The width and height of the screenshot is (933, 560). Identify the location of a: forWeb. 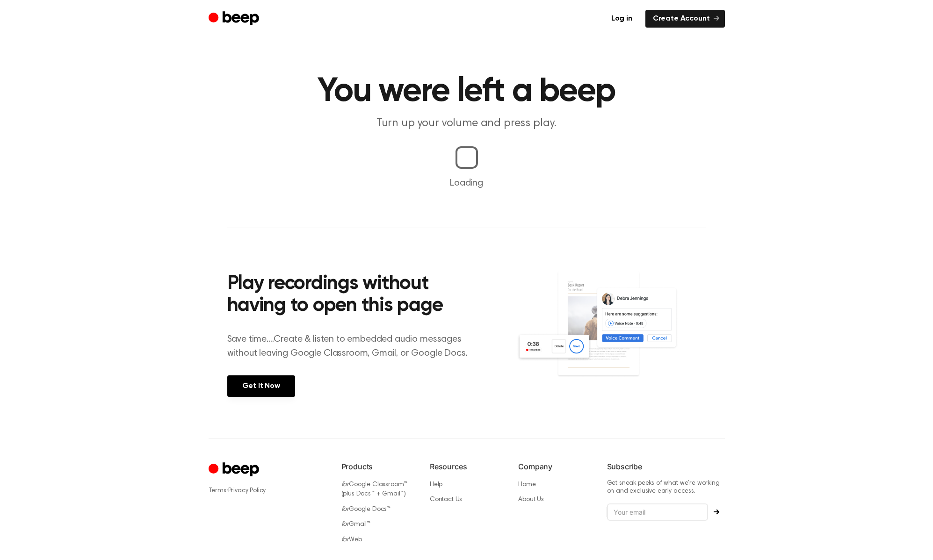
(352, 540).